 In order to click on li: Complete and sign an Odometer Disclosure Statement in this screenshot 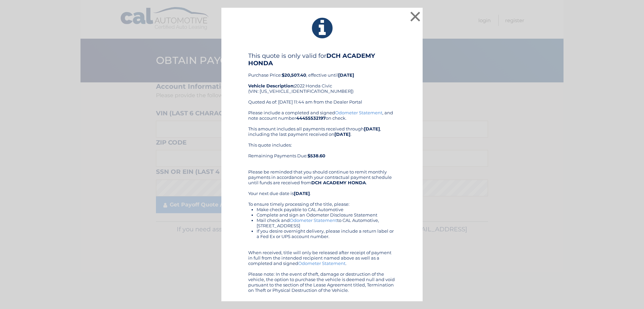, I will do `click(326, 215)`.